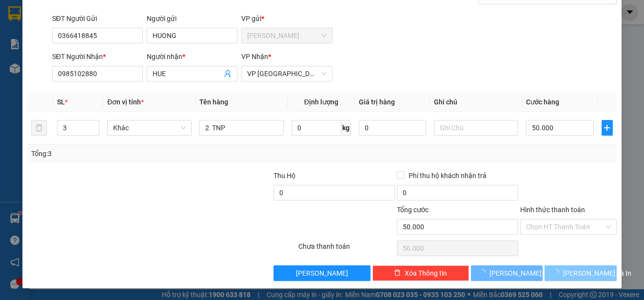  I want to click on div: Tổng: 3, so click(140, 153).